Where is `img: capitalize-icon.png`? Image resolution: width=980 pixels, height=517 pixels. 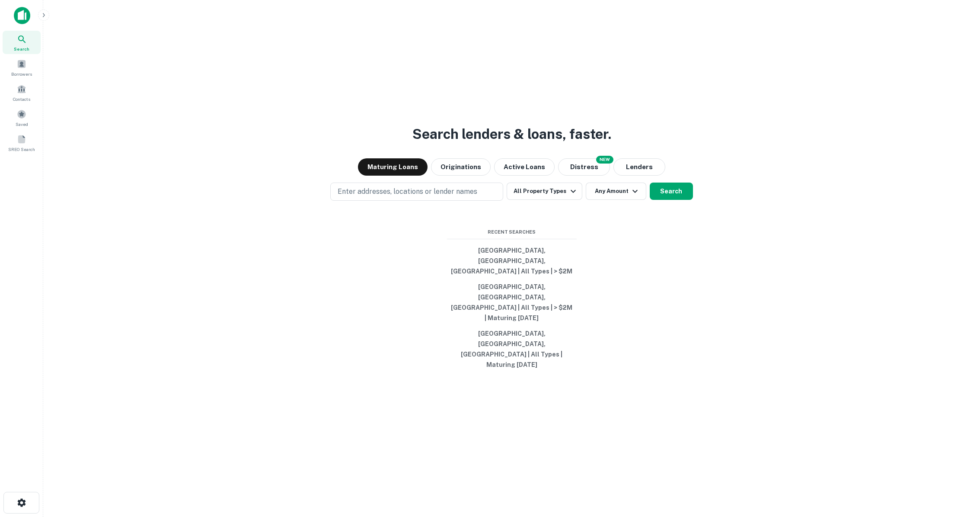 img: capitalize-icon.png is located at coordinates (22, 16).